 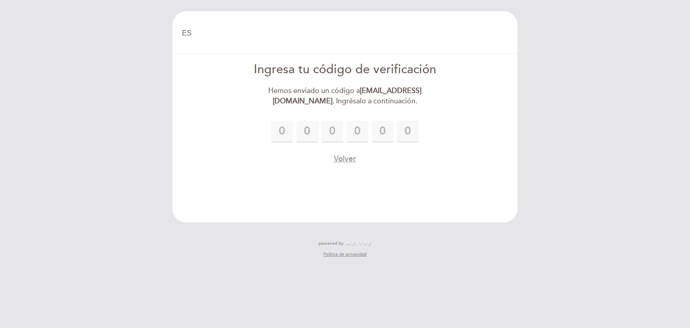 I want to click on a: powered by, so click(x=345, y=244).